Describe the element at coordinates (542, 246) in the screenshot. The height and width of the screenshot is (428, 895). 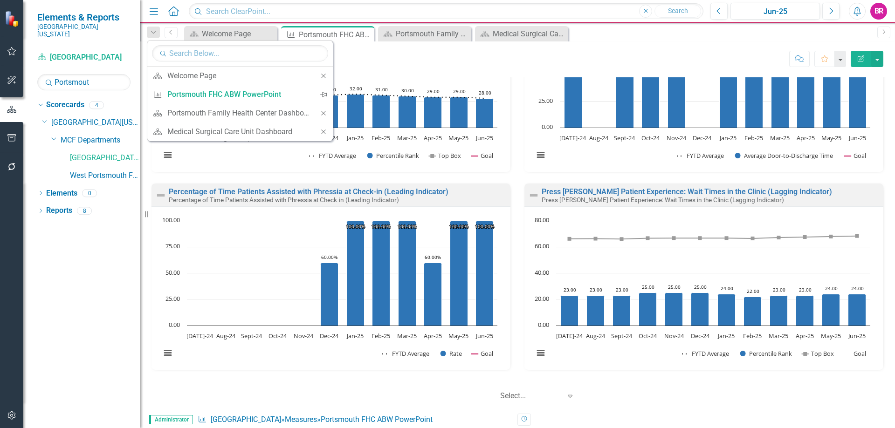
I see `text: 60.00` at that location.